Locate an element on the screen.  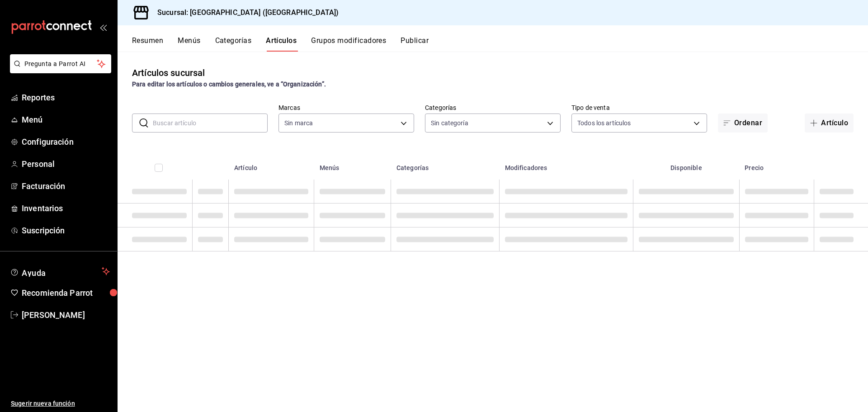
th: Disponible is located at coordinates (687, 165).